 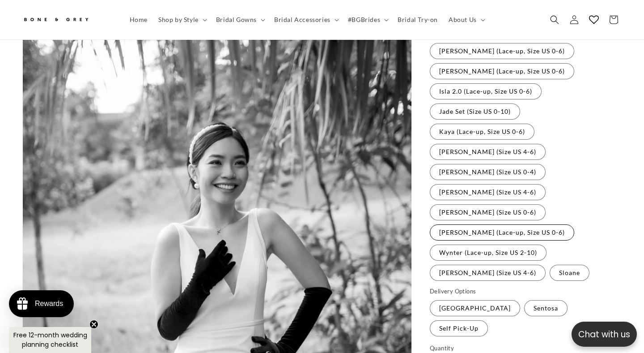 I want to click on span: Home, so click(x=138, y=19).